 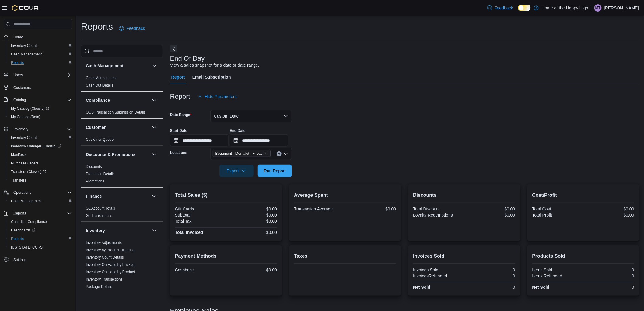 I want to click on a: OCS Transaction Submission Details, so click(x=116, y=112).